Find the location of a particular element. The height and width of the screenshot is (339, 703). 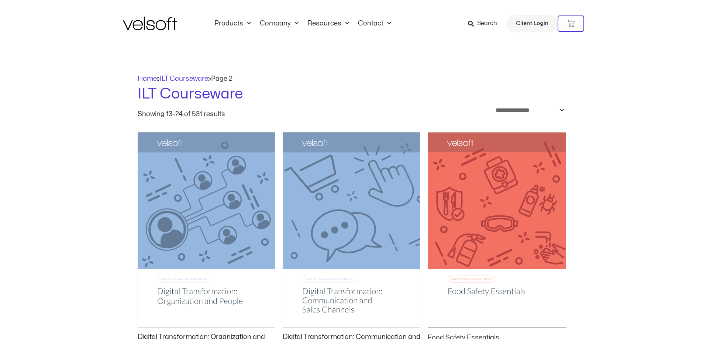

a: CompanyMenu Toggle is located at coordinates (279, 24).